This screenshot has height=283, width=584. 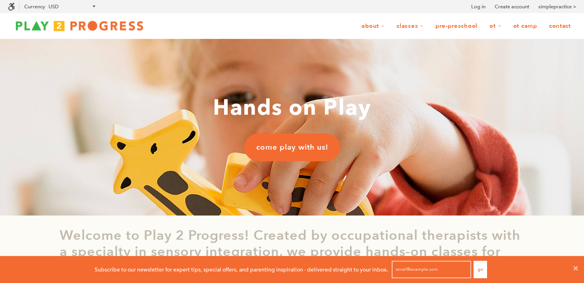 I want to click on a: Classes, so click(x=410, y=26).